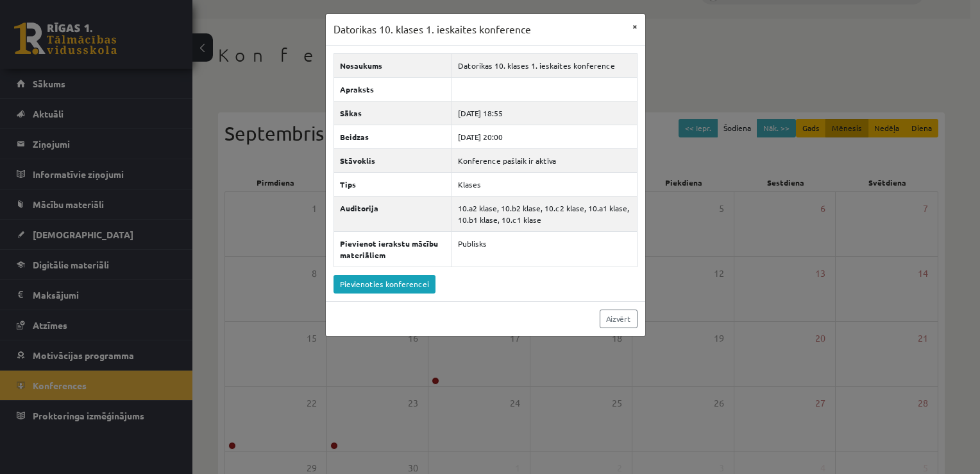 This screenshot has width=980, height=474. I want to click on td: Klases, so click(545, 184).